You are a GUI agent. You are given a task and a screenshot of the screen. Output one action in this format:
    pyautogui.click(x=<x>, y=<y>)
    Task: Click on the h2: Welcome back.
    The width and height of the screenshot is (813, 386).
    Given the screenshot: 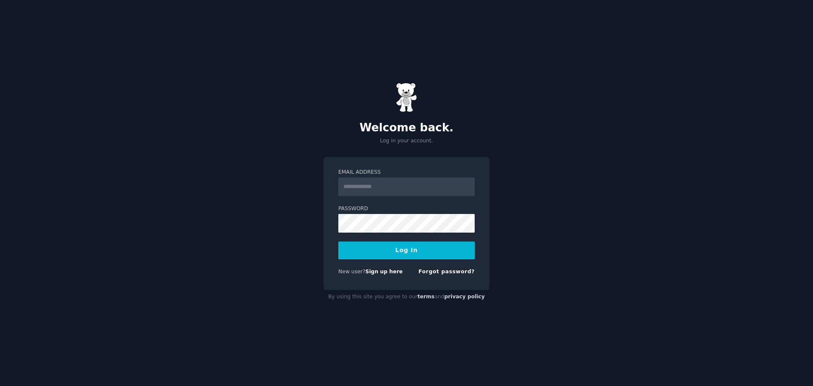 What is the action you would take?
    pyautogui.click(x=406, y=128)
    